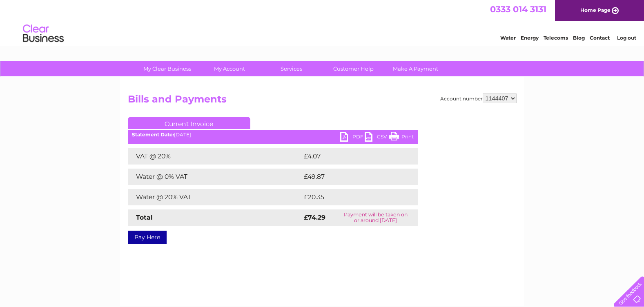 This screenshot has width=644, height=307. I want to click on td: £4.07, so click(350, 156).